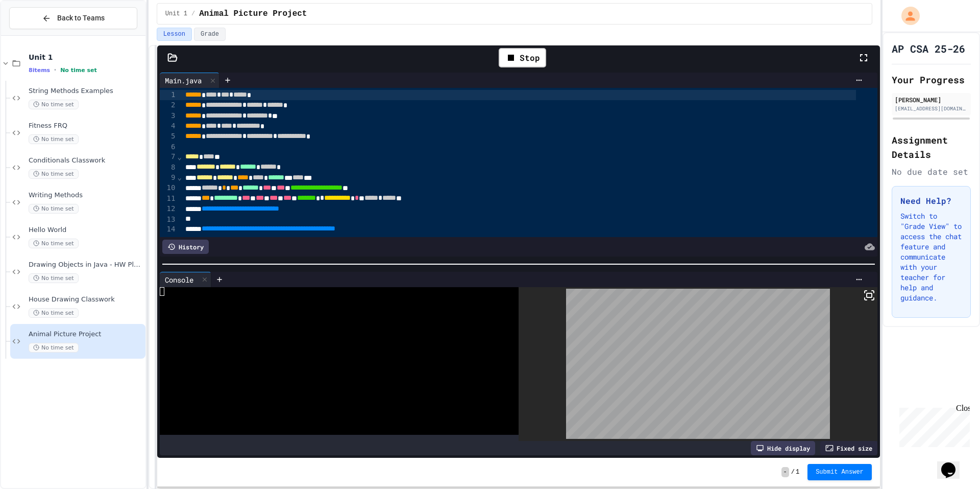 The width and height of the screenshot is (980, 489). Describe the element at coordinates (931, 201) in the screenshot. I see `h3: Need Help?` at that location.